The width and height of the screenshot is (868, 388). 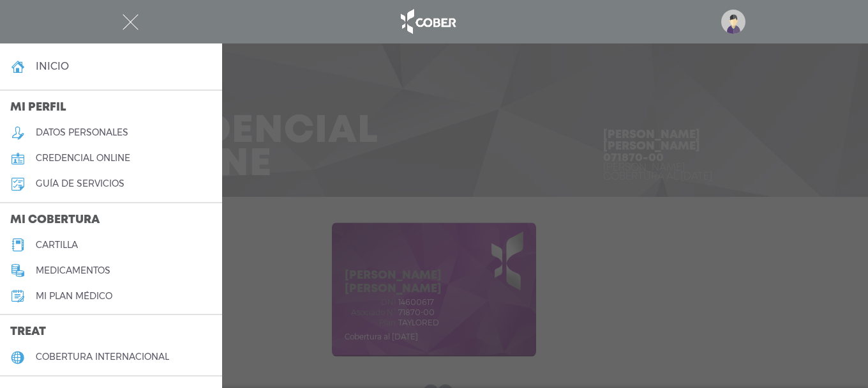 What do you see at coordinates (80, 183) in the screenshot?
I see `h5: guía de servicios` at bounding box center [80, 183].